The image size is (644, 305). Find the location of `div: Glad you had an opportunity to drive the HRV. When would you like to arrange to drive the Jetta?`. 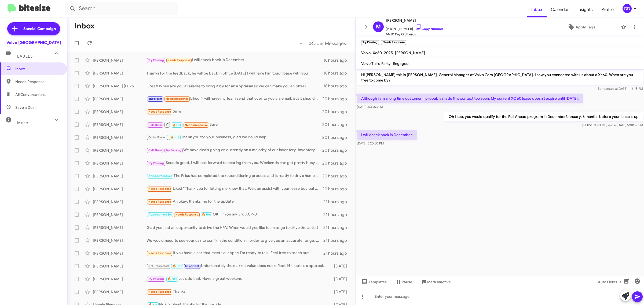

div: Glad you had an opportunity to drive the HRV. When would you like to arrange to drive the Jetta? is located at coordinates (235, 228).